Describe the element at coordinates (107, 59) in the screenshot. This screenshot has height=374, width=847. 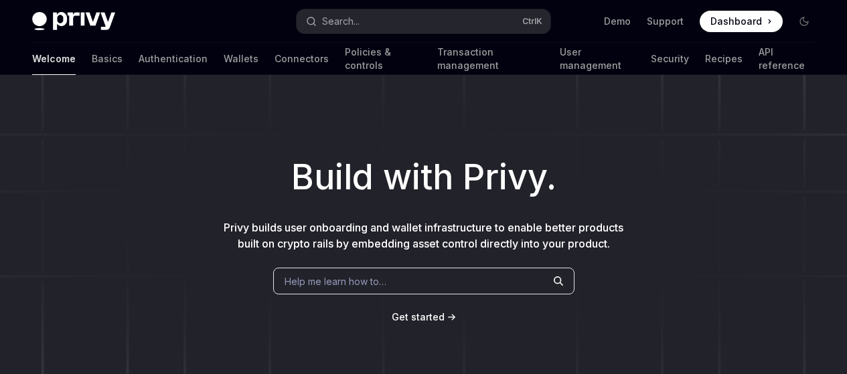
I see `a: Basics` at that location.